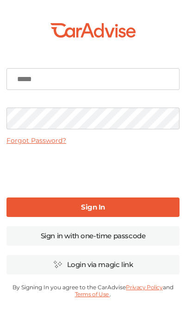 The height and width of the screenshot is (312, 186). Describe the element at coordinates (93, 236) in the screenshot. I see `a: Sign in with one-time passcode` at that location.